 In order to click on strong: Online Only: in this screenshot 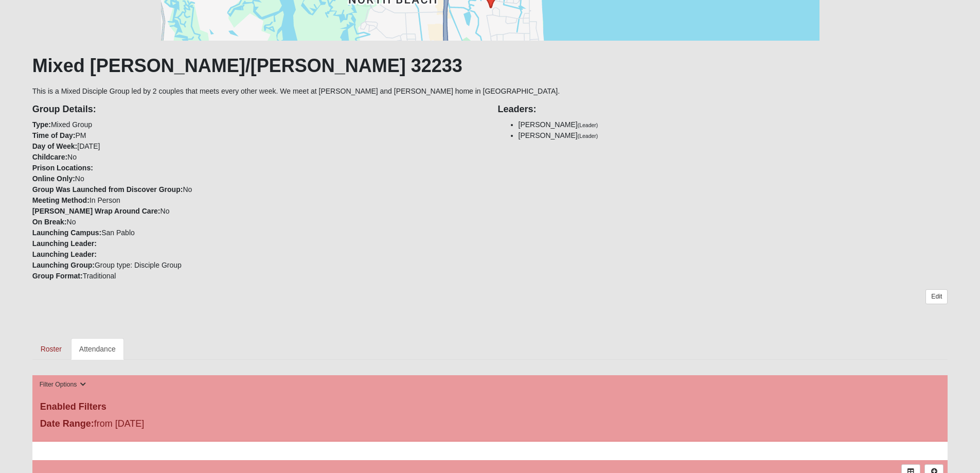, I will do `click(53, 178)`.